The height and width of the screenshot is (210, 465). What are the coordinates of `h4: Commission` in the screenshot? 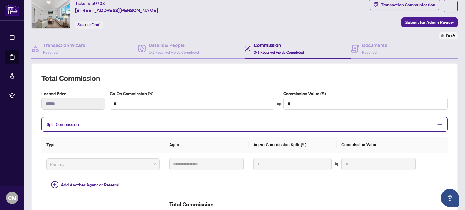 It's located at (279, 45).